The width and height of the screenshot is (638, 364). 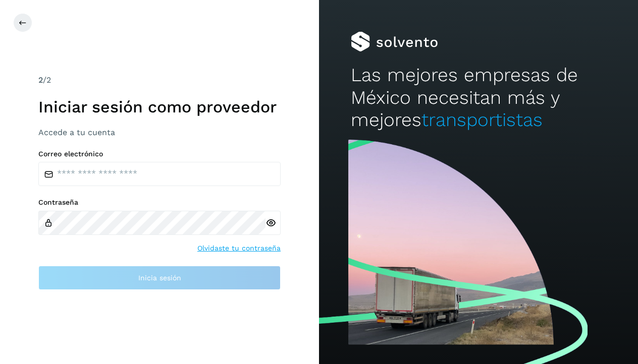 What do you see at coordinates (160, 154) in the screenshot?
I see `label: Correo electrónico` at bounding box center [160, 154].